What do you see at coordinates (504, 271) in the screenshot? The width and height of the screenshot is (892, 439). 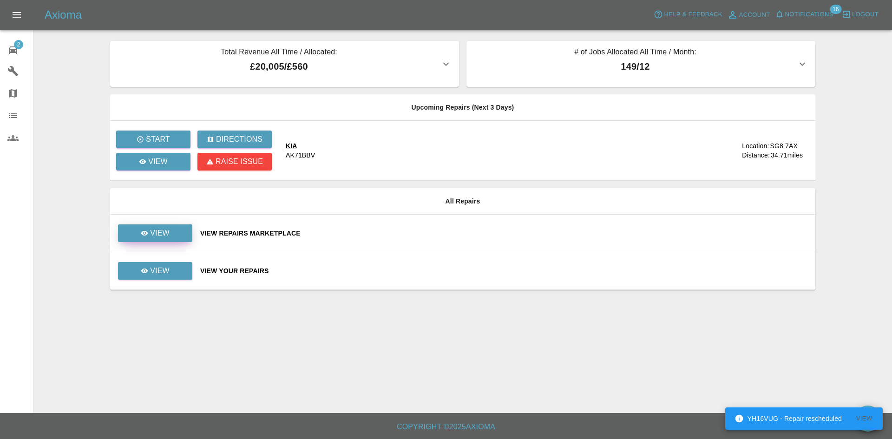 I see `div: View Your Repairs` at bounding box center [504, 271].